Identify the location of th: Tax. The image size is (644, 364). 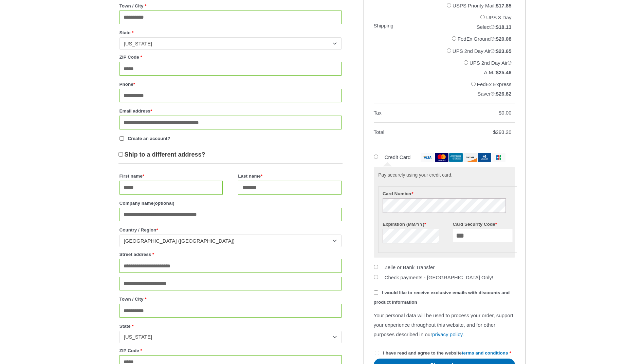
(408, 113).